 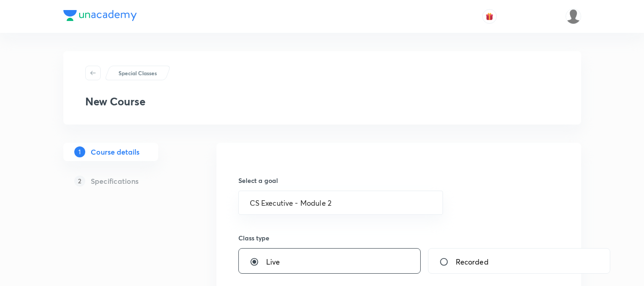 What do you see at coordinates (273, 262) in the screenshot?
I see `span: Live` at bounding box center [273, 262].